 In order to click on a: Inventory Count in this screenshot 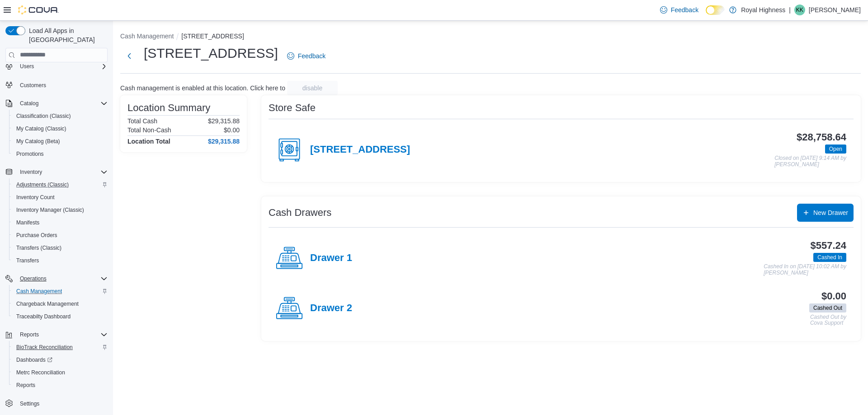, I will do `click(35, 198)`.